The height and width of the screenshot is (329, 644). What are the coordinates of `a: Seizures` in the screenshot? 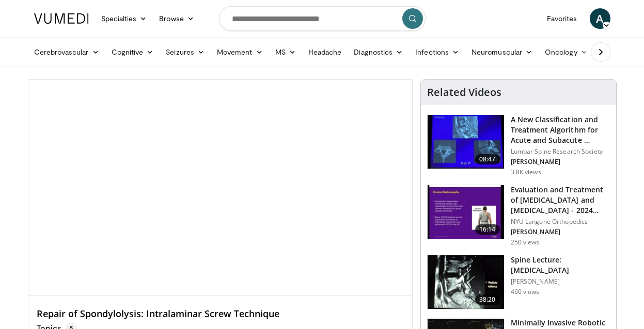 It's located at (185, 52).